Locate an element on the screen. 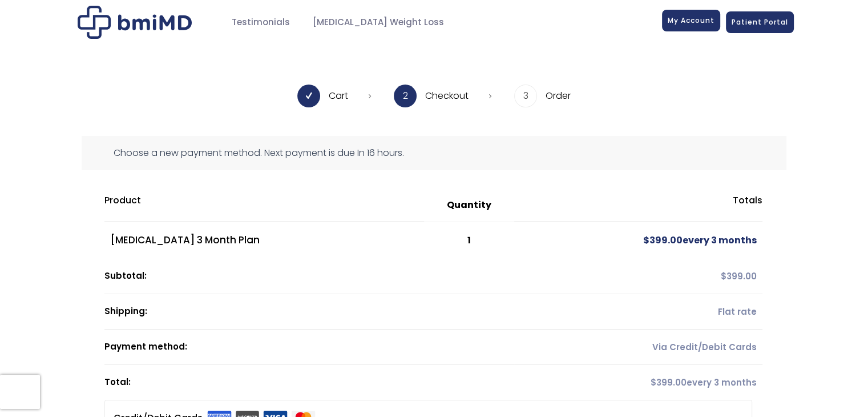  img: Checkout is located at coordinates (135, 22).